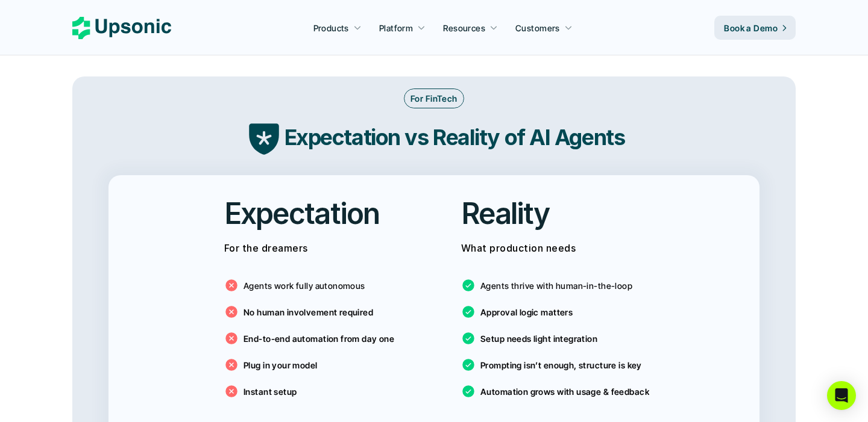 Image resolution: width=868 pixels, height=422 pixels. I want to click on p: Plug in your model, so click(280, 365).